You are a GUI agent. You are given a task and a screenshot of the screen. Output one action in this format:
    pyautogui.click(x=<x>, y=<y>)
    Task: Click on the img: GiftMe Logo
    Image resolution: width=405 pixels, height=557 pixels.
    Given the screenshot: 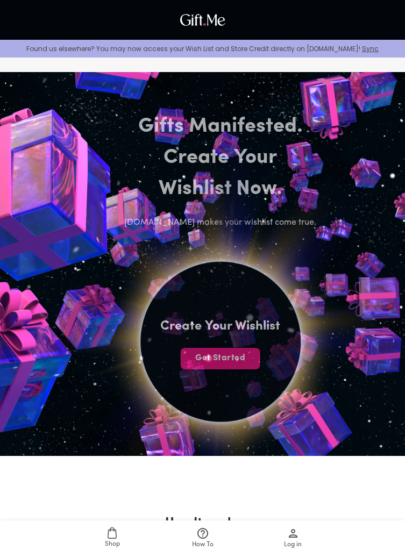 What is the action you would take?
    pyautogui.click(x=203, y=20)
    